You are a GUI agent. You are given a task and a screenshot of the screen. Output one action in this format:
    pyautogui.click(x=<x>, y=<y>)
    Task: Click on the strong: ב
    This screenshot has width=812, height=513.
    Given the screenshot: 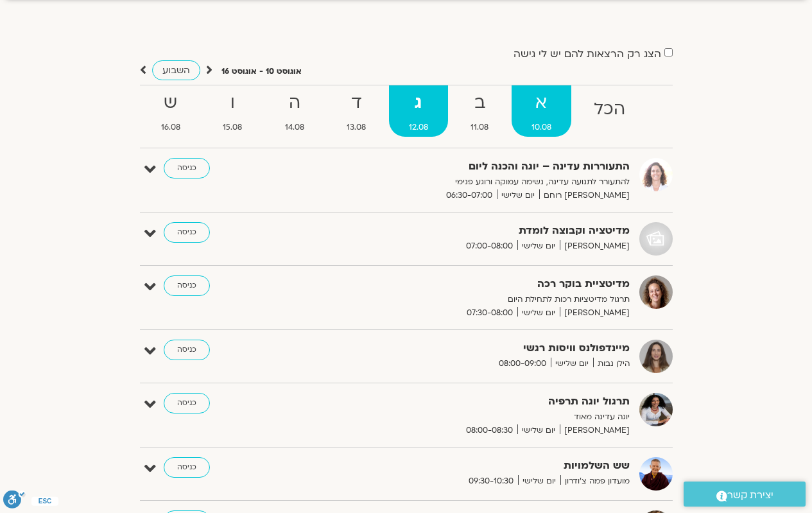 What is the action you would take?
    pyautogui.click(x=480, y=102)
    